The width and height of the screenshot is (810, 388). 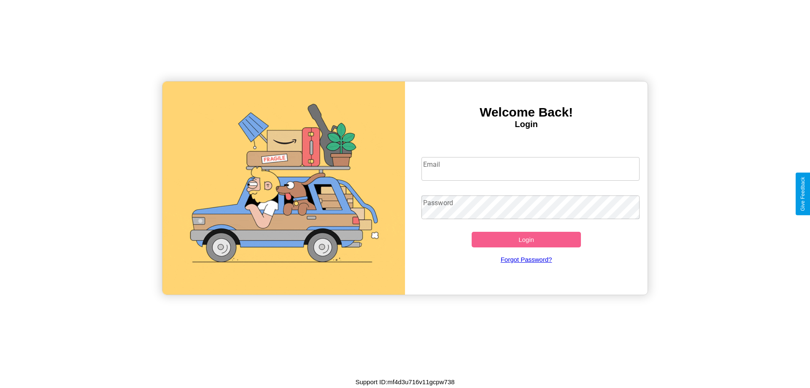 I want to click on a: Forgot Password?, so click(x=526, y=259).